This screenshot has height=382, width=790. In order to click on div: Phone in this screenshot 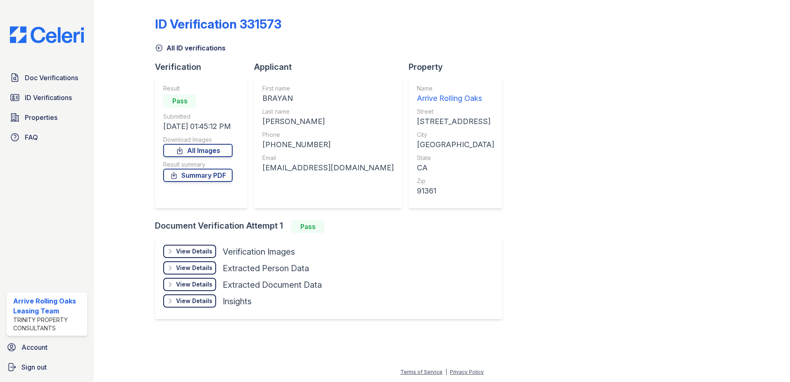, I will do `click(328, 135)`.